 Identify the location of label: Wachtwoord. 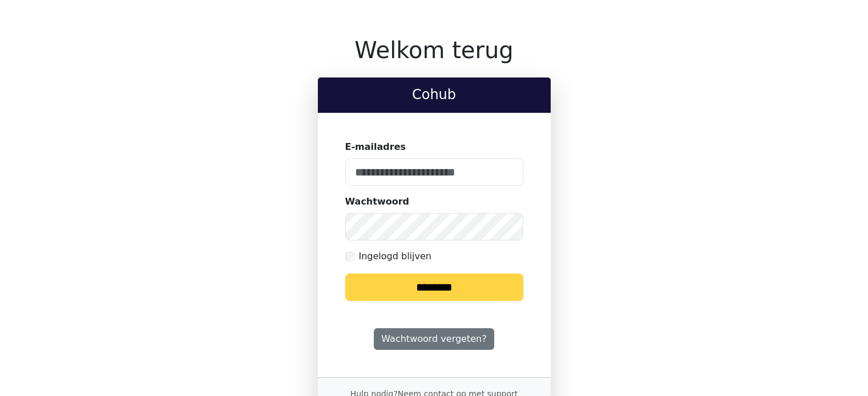
(377, 202).